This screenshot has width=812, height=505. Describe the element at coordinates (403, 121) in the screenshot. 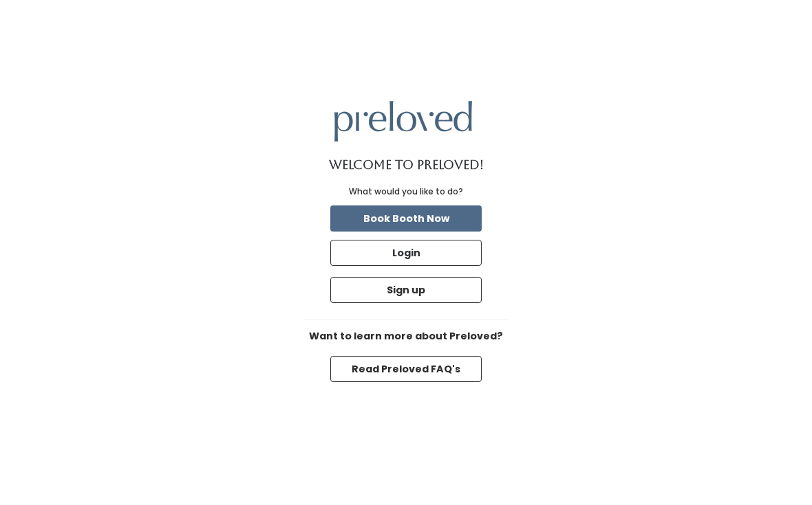

I see `img: preloved logo` at that location.